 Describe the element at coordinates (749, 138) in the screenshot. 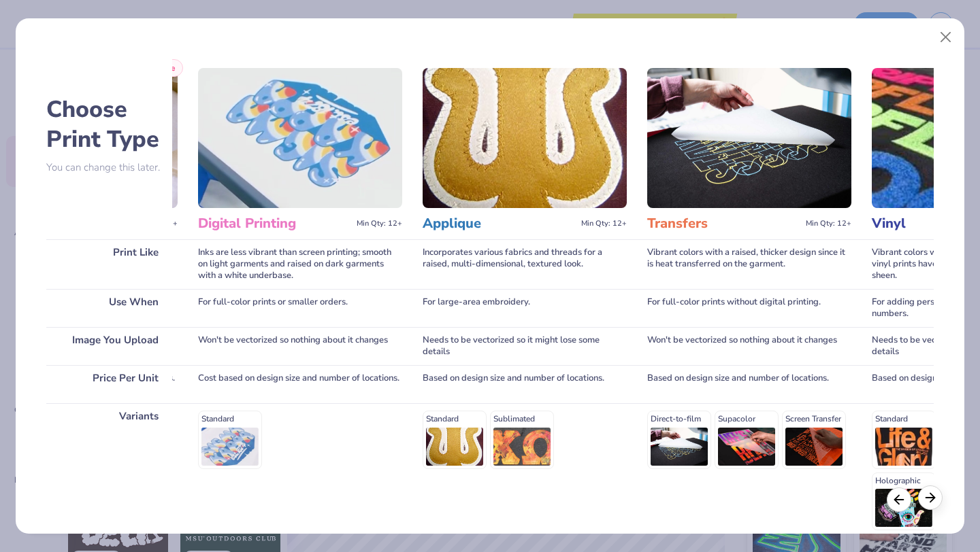

I see `img: Transfers` at that location.